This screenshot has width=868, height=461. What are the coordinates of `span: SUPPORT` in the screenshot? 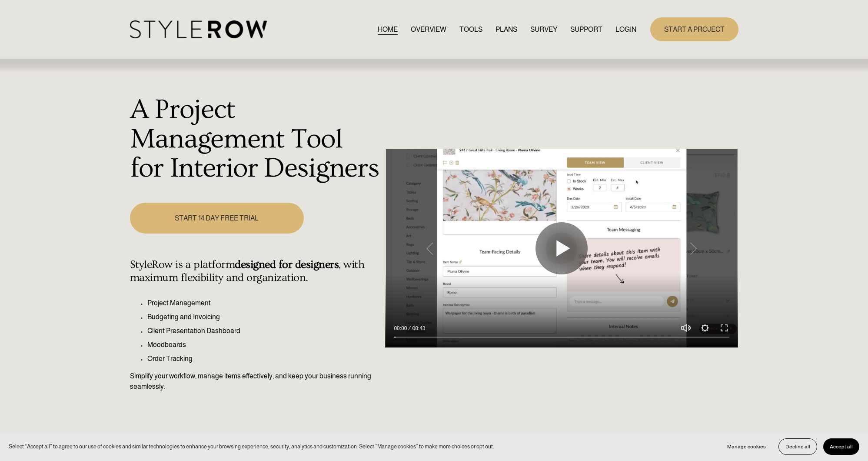 It's located at (586, 30).